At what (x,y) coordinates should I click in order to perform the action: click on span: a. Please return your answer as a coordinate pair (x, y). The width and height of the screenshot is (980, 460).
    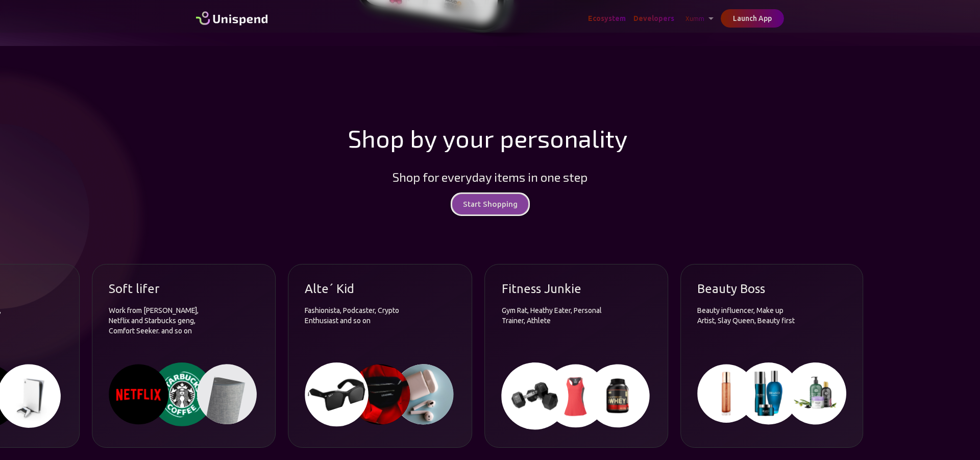
    Looking at the image, I should click on (585, 138).